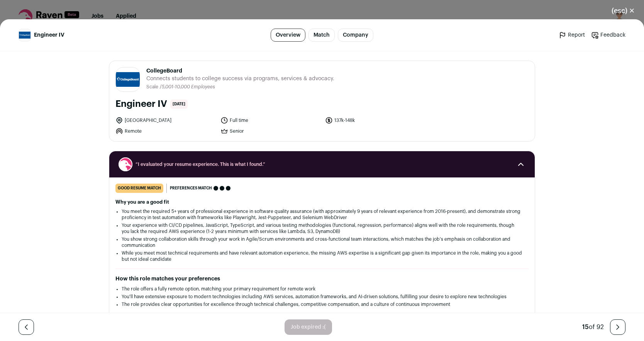 The height and width of the screenshot is (341, 644). I want to click on li: 137k-148k, so click(375, 120).